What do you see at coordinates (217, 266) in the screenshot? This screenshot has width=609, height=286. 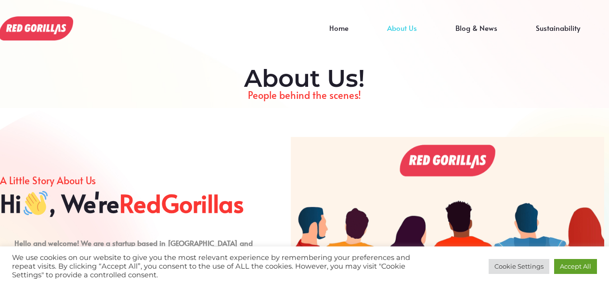 I see `div: We use cookies on our website to give you the most relevant experience by remembering your prefer...` at bounding box center [217, 266].